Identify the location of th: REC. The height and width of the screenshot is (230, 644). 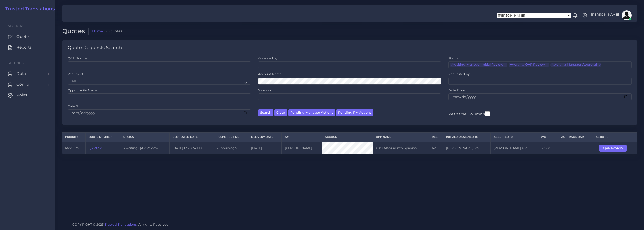
(437, 137).